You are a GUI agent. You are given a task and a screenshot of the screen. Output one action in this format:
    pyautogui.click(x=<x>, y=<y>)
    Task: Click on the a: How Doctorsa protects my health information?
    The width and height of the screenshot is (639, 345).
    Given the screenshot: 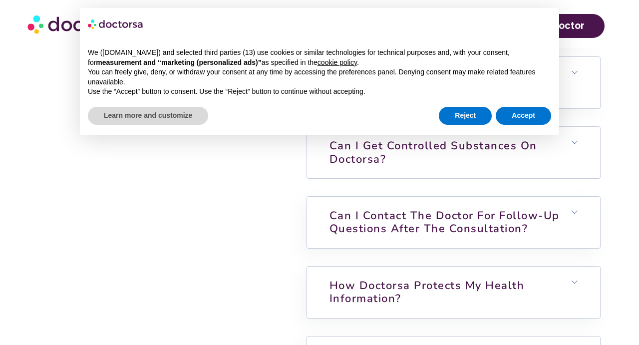 What is the action you would take?
    pyautogui.click(x=427, y=292)
    